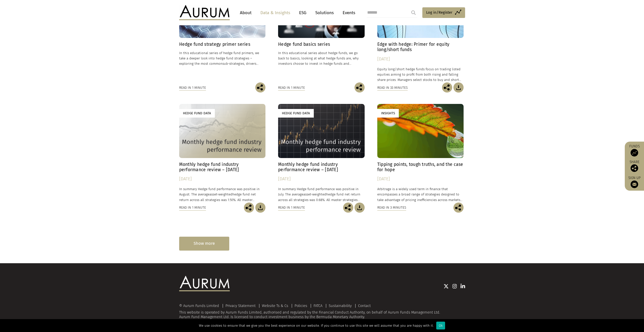 The height and width of the screenshot is (332, 644). Describe the element at coordinates (393, 88) in the screenshot. I see `div: Read in 33 minutes` at that location.